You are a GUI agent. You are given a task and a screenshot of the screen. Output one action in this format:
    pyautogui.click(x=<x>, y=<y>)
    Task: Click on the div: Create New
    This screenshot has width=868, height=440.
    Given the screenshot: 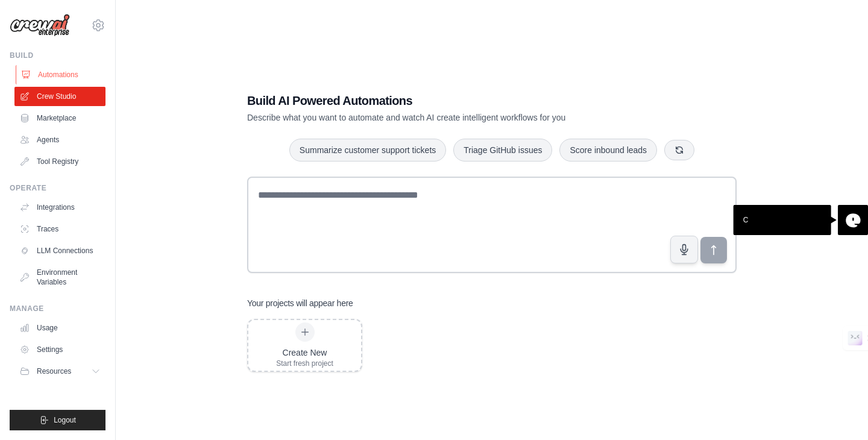 What is the action you would take?
    pyautogui.click(x=305, y=352)
    